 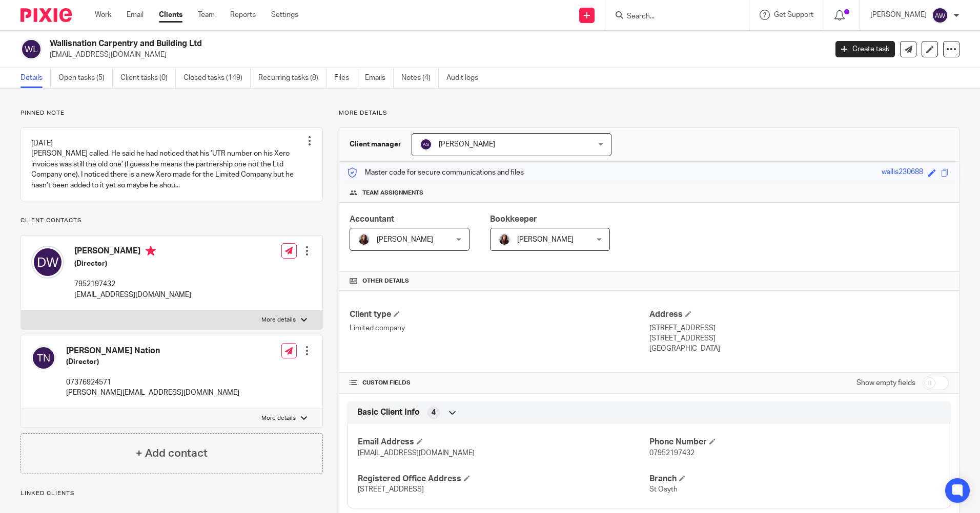 What do you see at coordinates (375, 144) in the screenshot?
I see `h3: Client manager` at bounding box center [375, 144].